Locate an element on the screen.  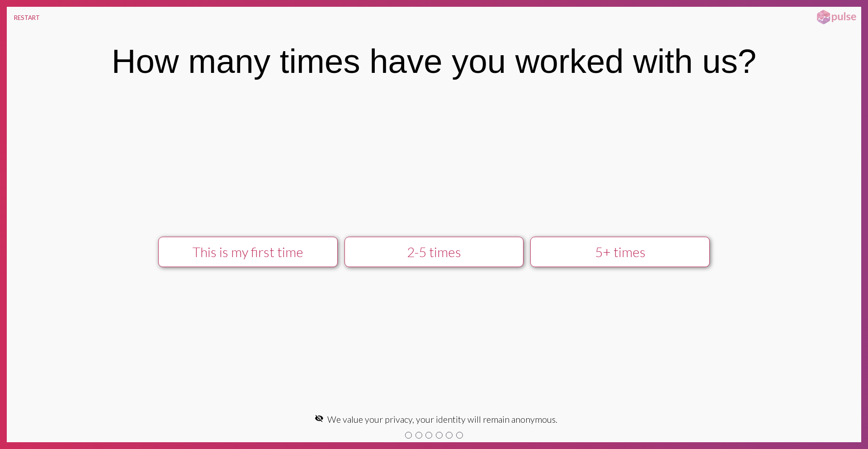
div: 2-5 times is located at coordinates (434, 252).